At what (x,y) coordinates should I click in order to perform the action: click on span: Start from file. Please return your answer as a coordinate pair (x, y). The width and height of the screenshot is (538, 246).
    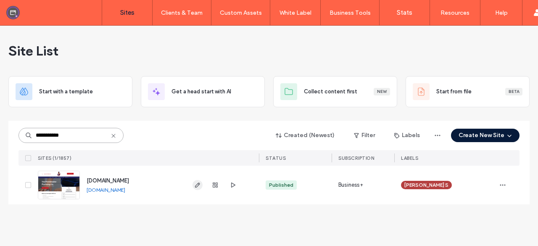
    Looking at the image, I should click on (454, 92).